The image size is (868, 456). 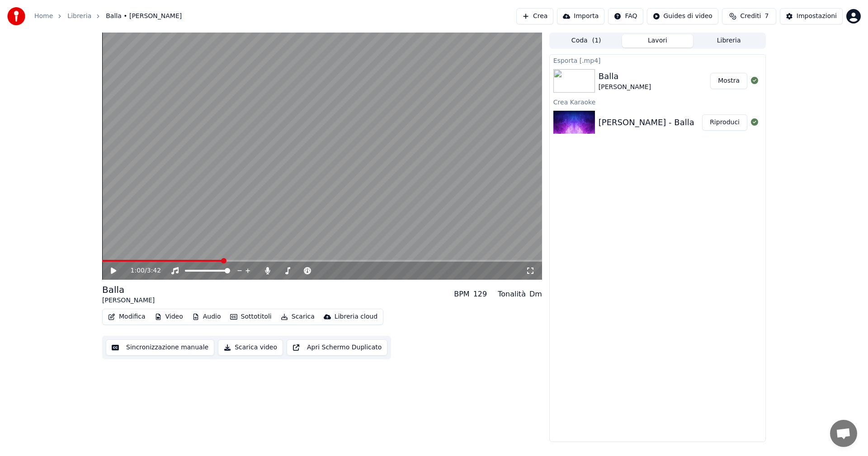 I want to click on button: Apri Schermo Duplicato, so click(x=336, y=347).